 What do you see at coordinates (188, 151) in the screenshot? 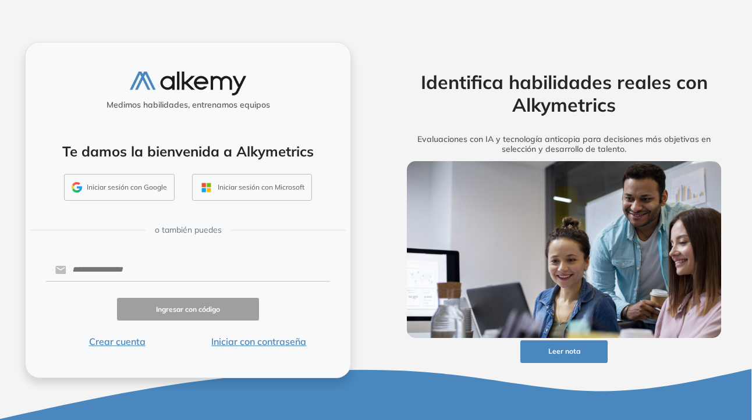
I see `h4: Te damos la bienvenida a Alkymetrics` at bounding box center [188, 151].